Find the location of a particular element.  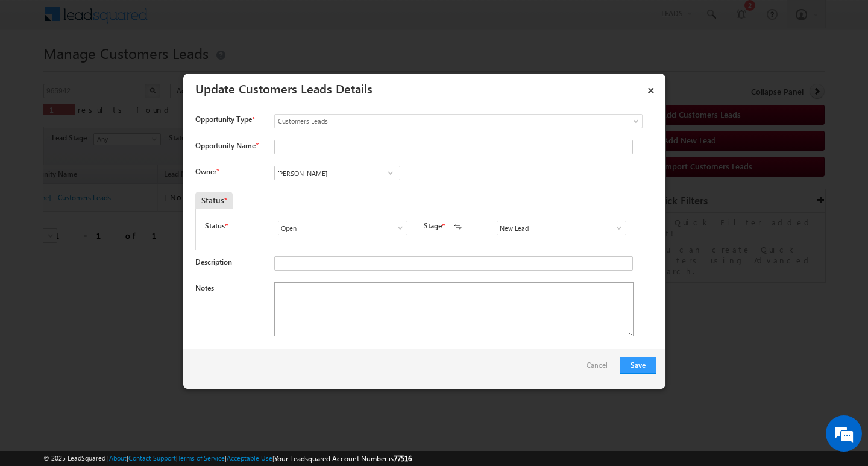

a: Terms of Service is located at coordinates (201, 458).